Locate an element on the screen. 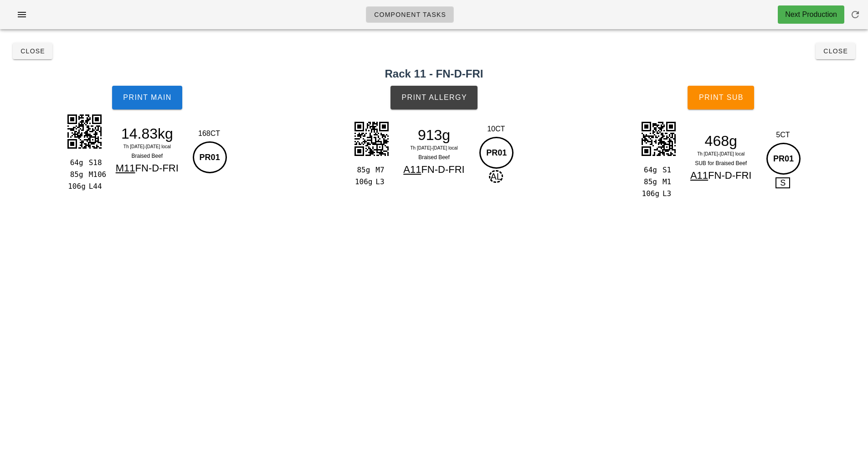 This screenshot has width=868, height=451. div: M106 is located at coordinates (94, 174).